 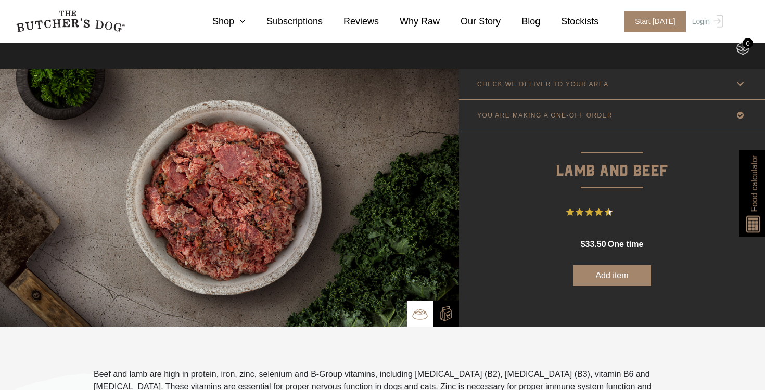 What do you see at coordinates (520, 21) in the screenshot?
I see `a: Blog` at bounding box center [520, 21].